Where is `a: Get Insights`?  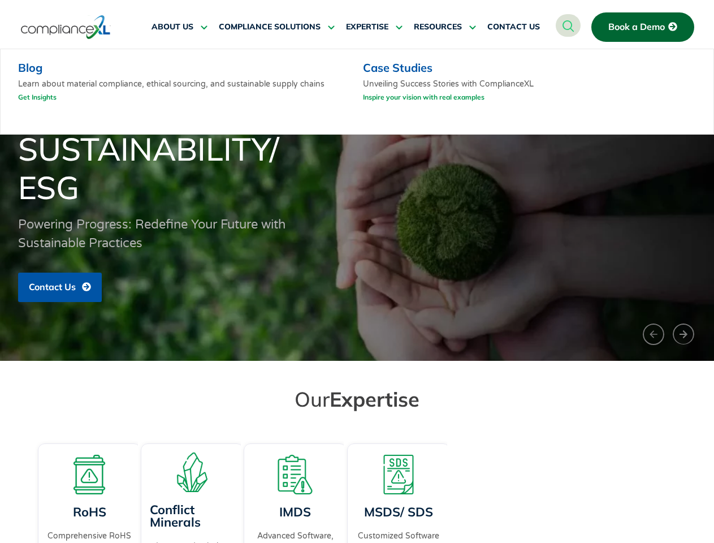
a: Get Insights is located at coordinates (37, 97).